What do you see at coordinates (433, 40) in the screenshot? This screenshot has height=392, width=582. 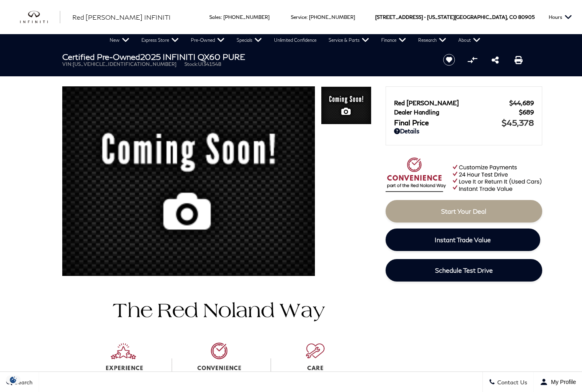 I see `a: Research` at bounding box center [433, 40].